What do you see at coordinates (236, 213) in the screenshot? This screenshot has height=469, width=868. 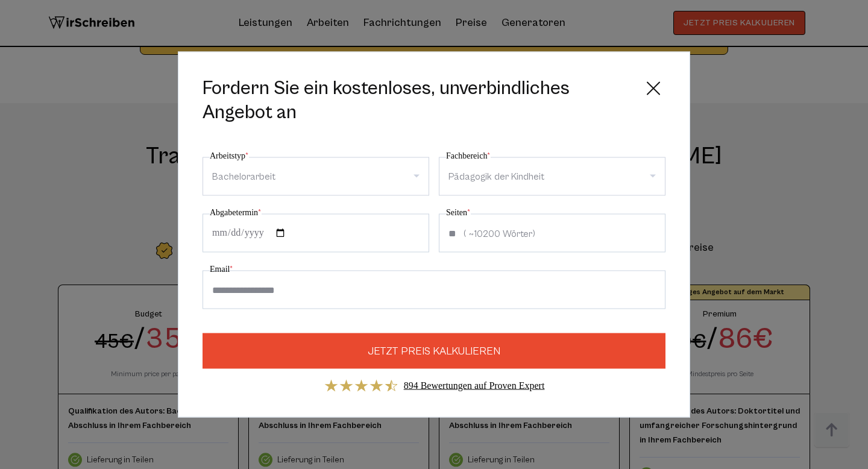 I see `label: Abgabetermin` at bounding box center [236, 213].